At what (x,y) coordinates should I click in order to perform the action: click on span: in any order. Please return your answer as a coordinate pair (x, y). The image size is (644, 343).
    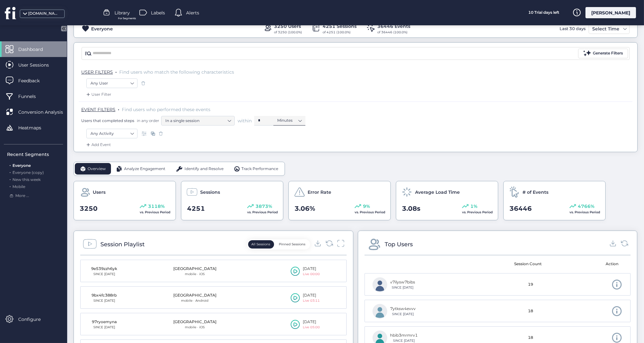
    Looking at the image, I should click on (147, 120).